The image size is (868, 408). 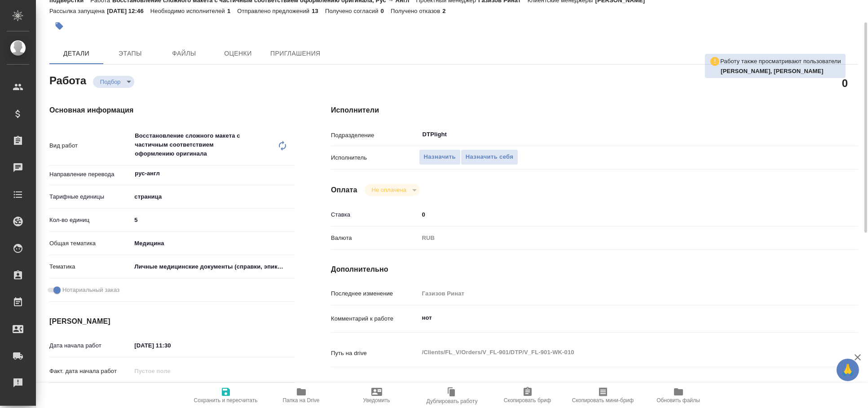 I want to click on button: Добавить тэг, so click(x=60, y=26).